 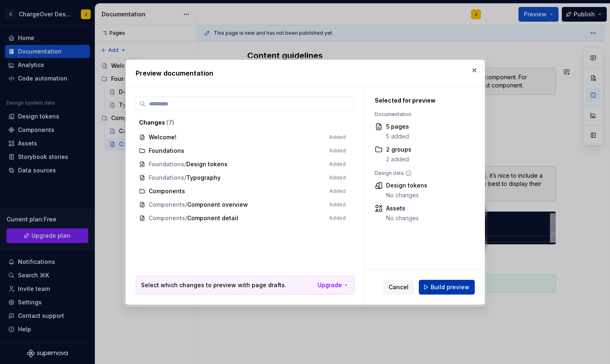 I want to click on div: Design data, so click(x=422, y=173).